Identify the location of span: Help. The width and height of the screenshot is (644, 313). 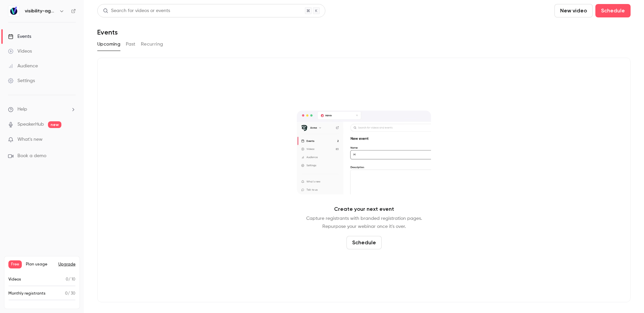
(22, 110).